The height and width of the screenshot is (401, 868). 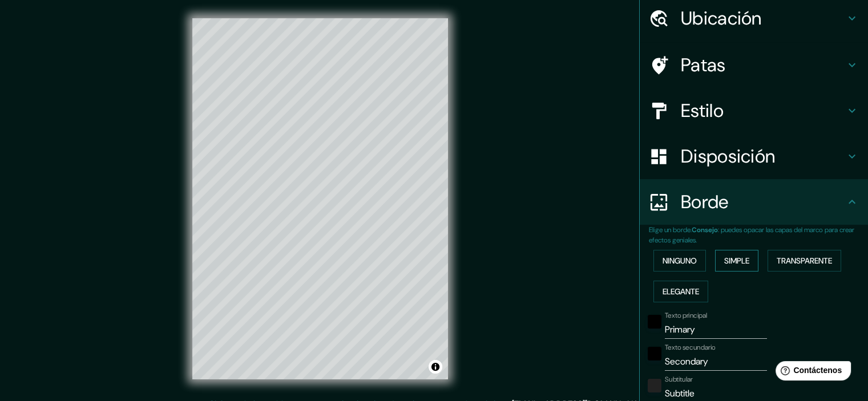 I want to click on font: Elegante, so click(x=681, y=291).